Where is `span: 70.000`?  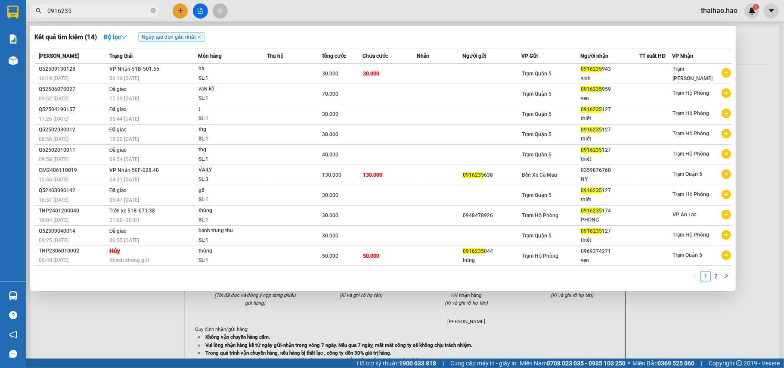 span: 70.000 is located at coordinates (330, 94).